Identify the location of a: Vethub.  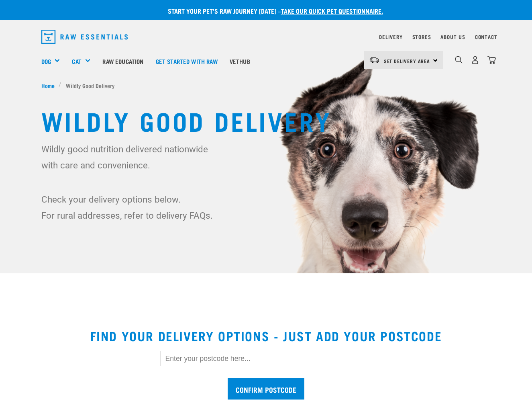
(240, 61).